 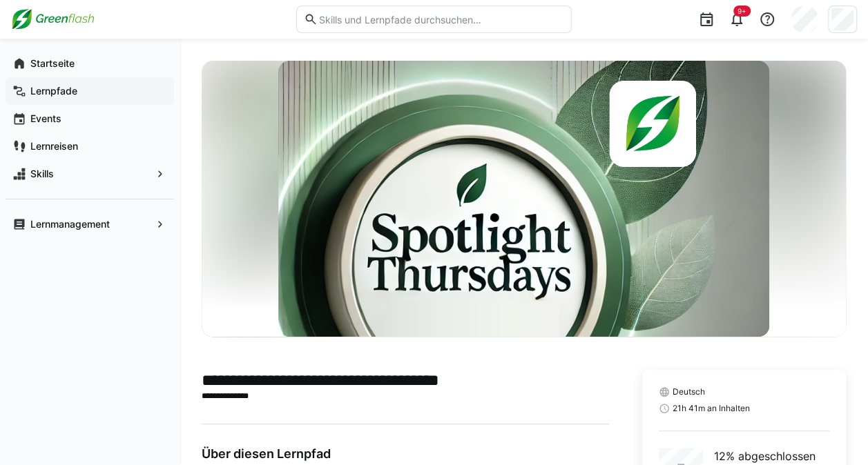 What do you see at coordinates (712, 408) in the screenshot?
I see `span: 21h 41m an Inhalten` at bounding box center [712, 408].